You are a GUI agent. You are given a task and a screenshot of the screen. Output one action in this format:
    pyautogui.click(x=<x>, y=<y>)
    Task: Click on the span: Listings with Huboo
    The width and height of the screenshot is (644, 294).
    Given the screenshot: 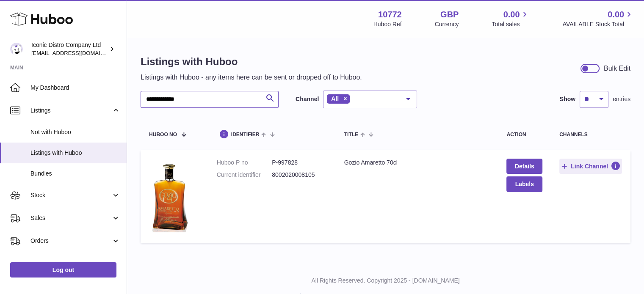 What is the action you would take?
    pyautogui.click(x=75, y=152)
    